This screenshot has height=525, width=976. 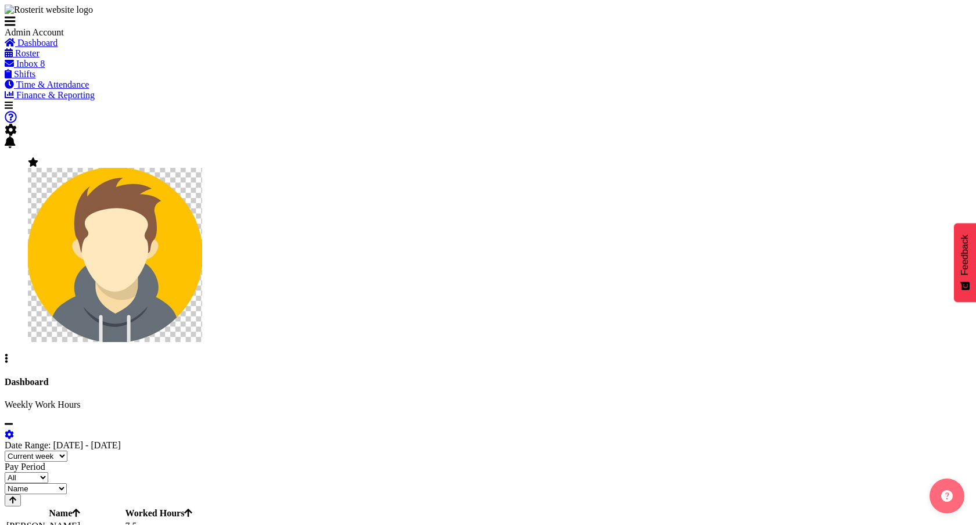 I want to click on a: Time & Attendance, so click(x=46, y=84).